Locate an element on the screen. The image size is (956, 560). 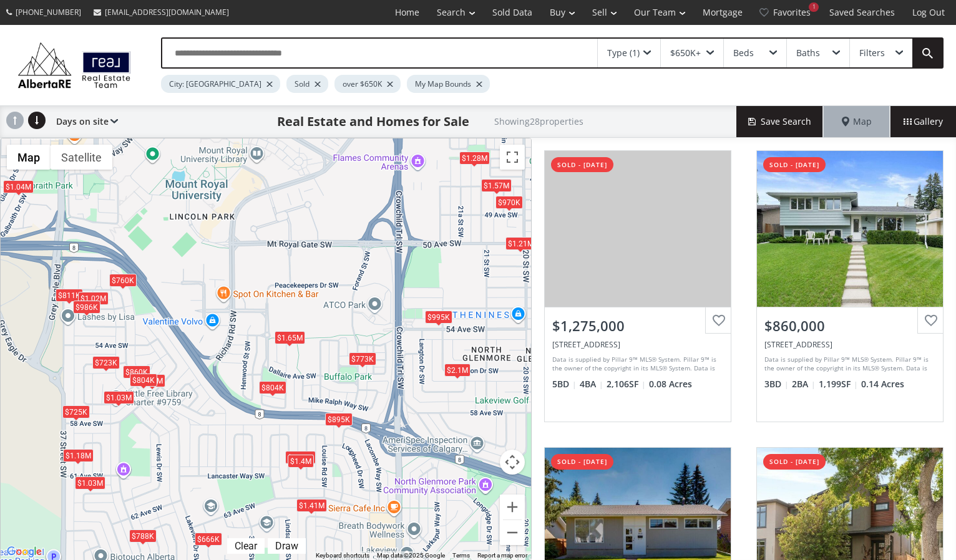
button: Show satellite imagery is located at coordinates (81, 157).